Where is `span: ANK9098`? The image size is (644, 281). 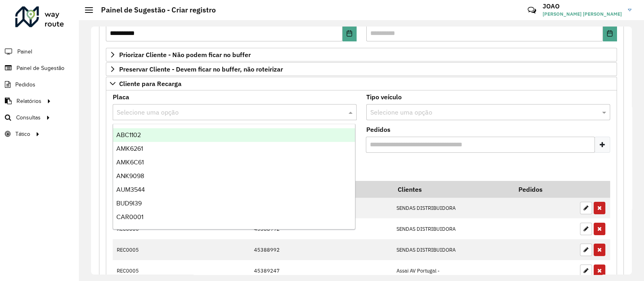
span: ANK9098 is located at coordinates (130, 176).